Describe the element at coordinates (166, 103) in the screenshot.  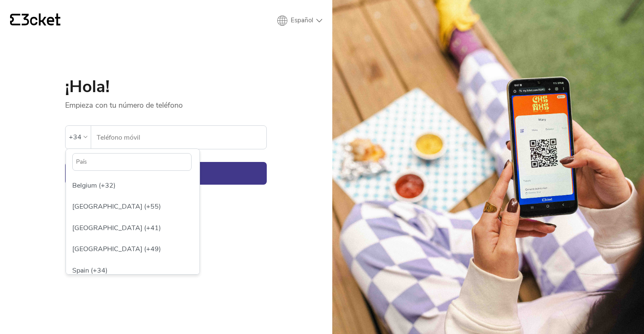
I see `p: Empieza con tu número de teléfono` at that location.